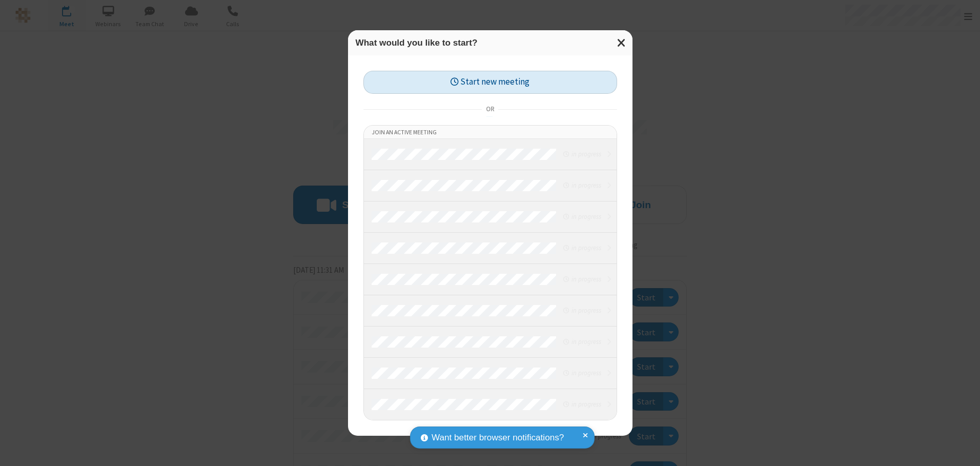 The image size is (980, 466). Describe the element at coordinates (490, 109) in the screenshot. I see `span: or` at that location.